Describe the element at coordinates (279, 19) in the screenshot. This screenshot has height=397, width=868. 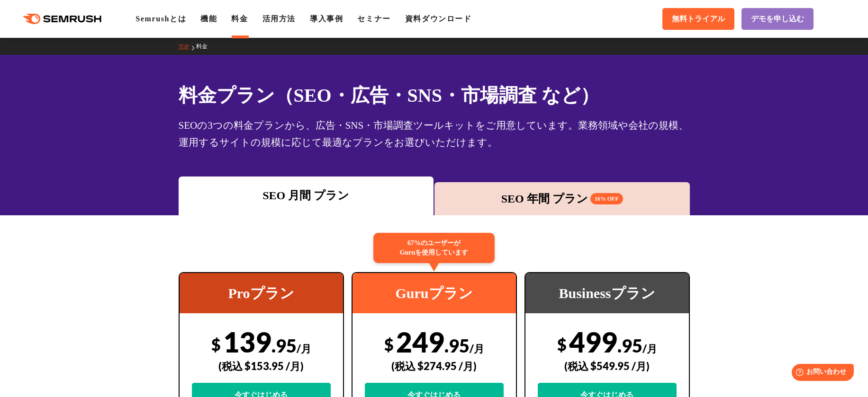
I see `a: 活用方法` at that location.